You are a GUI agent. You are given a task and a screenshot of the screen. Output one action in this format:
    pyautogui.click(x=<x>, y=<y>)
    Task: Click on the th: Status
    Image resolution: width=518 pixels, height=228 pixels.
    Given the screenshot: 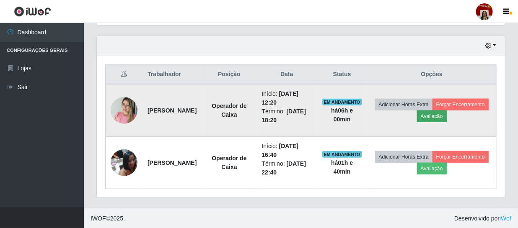 What is the action you would take?
    pyautogui.click(x=342, y=75)
    